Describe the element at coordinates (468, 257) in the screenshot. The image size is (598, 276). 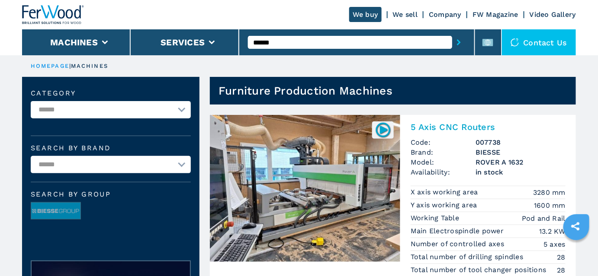
I see `p: Total number of drilling spindles` at that location.